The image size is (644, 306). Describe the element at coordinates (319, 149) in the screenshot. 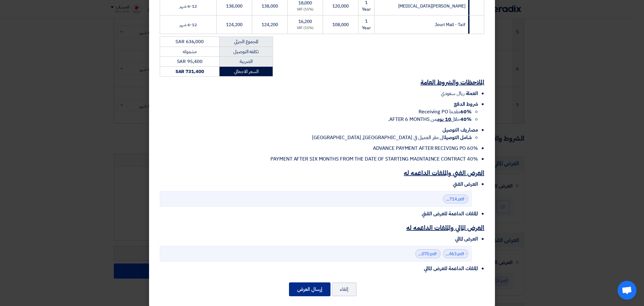

I see `li: 60% ADVANCE PAYMENT AFTER RECIVING PO` at that location.